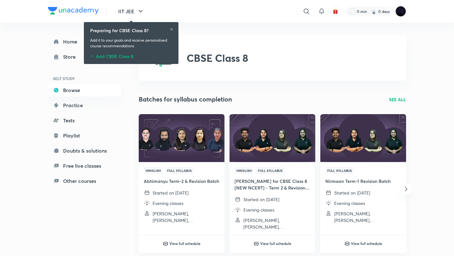  I want to click on a: Other courses, so click(85, 181).